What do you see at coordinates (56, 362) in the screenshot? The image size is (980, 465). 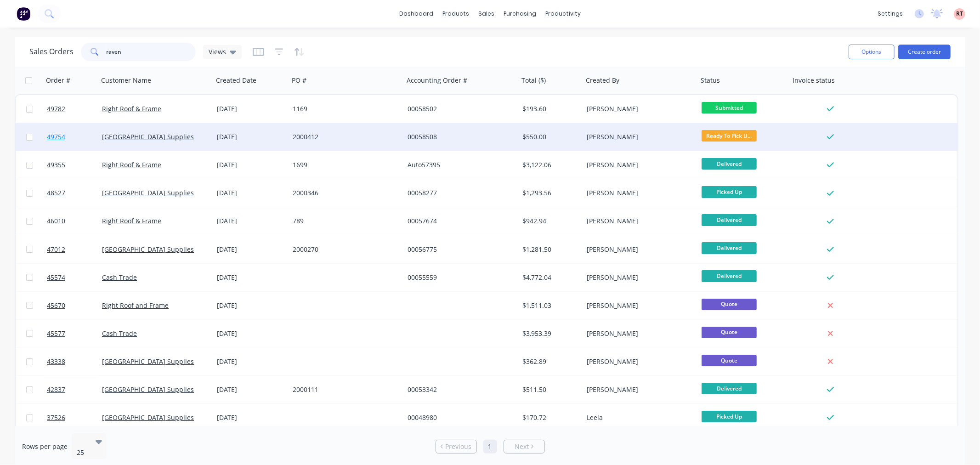 I see `span: 43338` at bounding box center [56, 362].